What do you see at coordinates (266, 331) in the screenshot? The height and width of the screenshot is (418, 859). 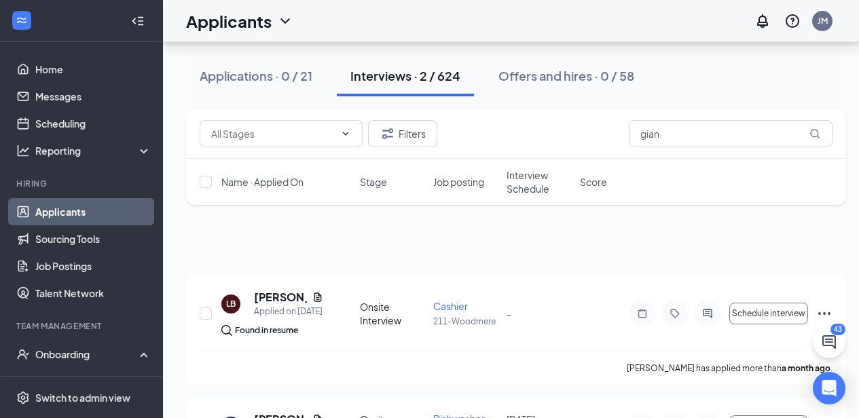 I see `div: Found in resume` at bounding box center [266, 331].